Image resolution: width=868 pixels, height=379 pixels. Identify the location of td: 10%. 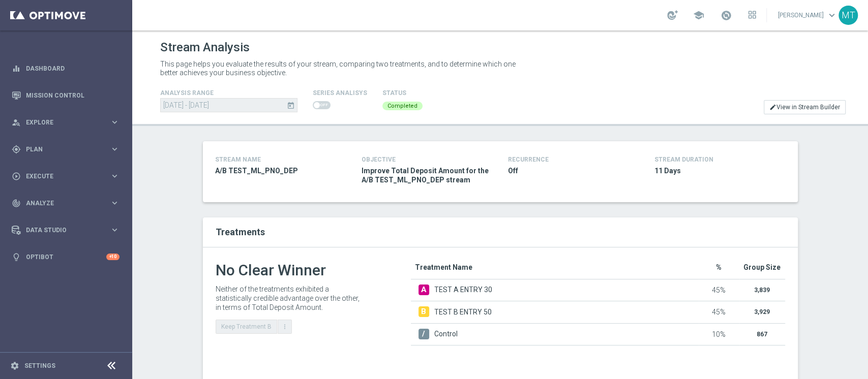
(719, 334).